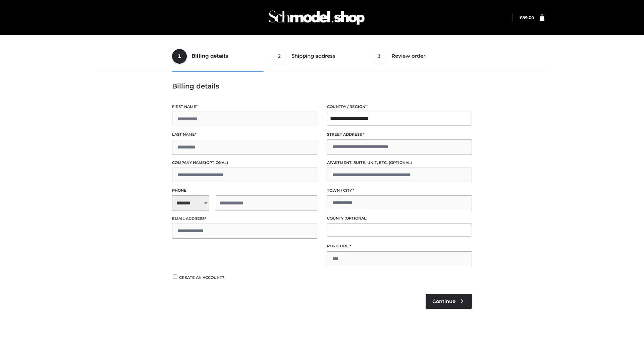  Describe the element at coordinates (443, 301) in the screenshot. I see `span: Continue` at that location.